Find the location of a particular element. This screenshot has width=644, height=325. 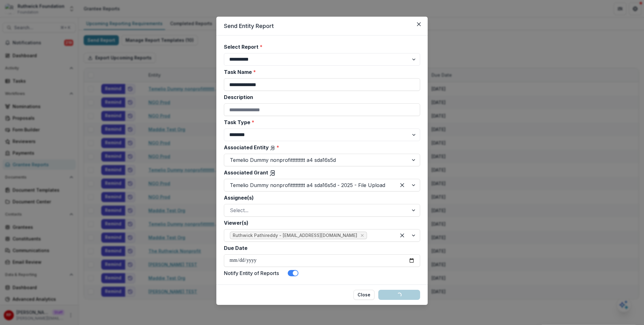

label: Assignee(s) is located at coordinates (320, 197).